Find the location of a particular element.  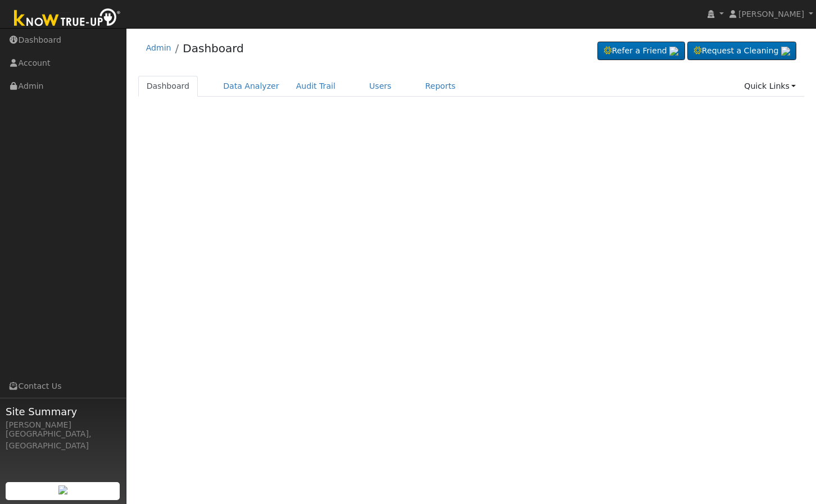

a: Request a Cleaning is located at coordinates (742, 51).